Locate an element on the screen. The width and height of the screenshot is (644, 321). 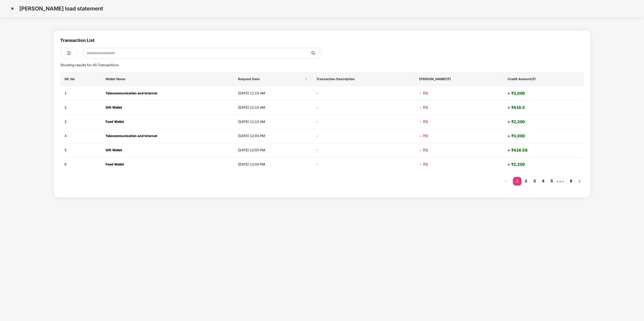
a: 8 is located at coordinates (571, 181).